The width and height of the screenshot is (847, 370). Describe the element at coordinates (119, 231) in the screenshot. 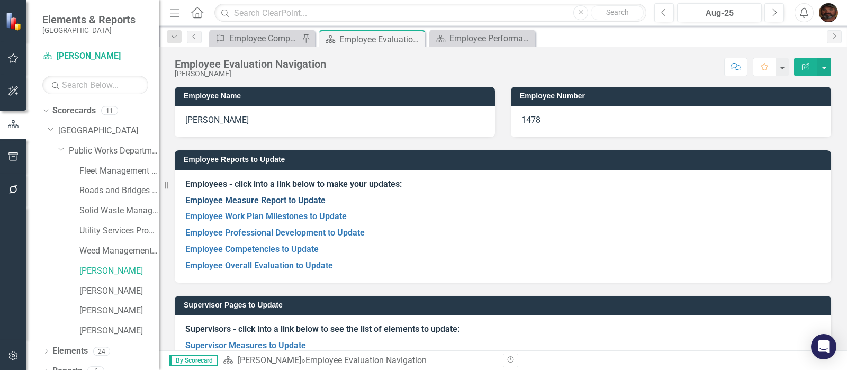

I see `a: Utility Services Program` at that location.